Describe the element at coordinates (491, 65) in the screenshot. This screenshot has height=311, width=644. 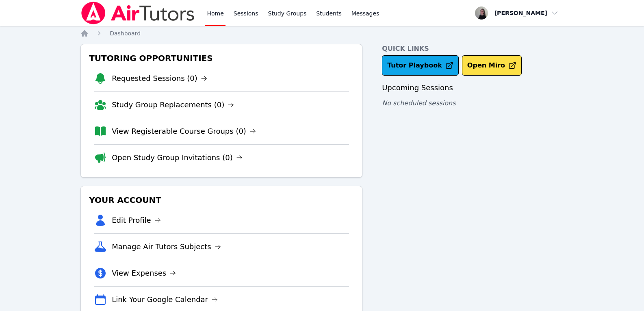
I see `button: Open Miro` at that location.